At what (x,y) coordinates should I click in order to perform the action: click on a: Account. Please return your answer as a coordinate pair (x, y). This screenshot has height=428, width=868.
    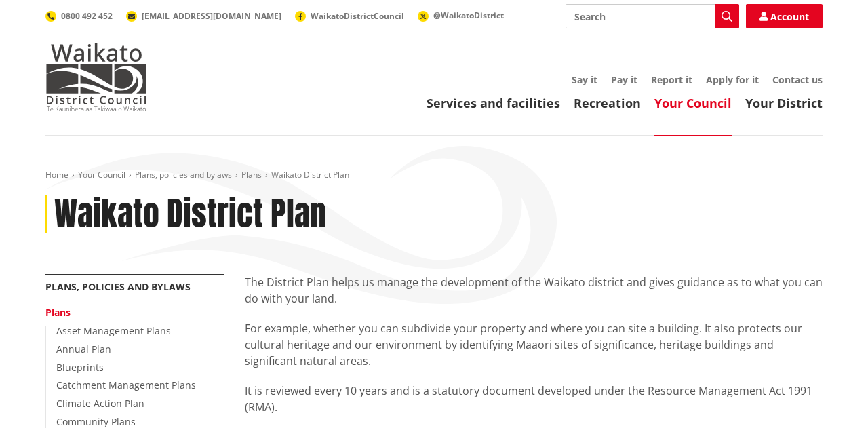
    Looking at the image, I should click on (784, 16).